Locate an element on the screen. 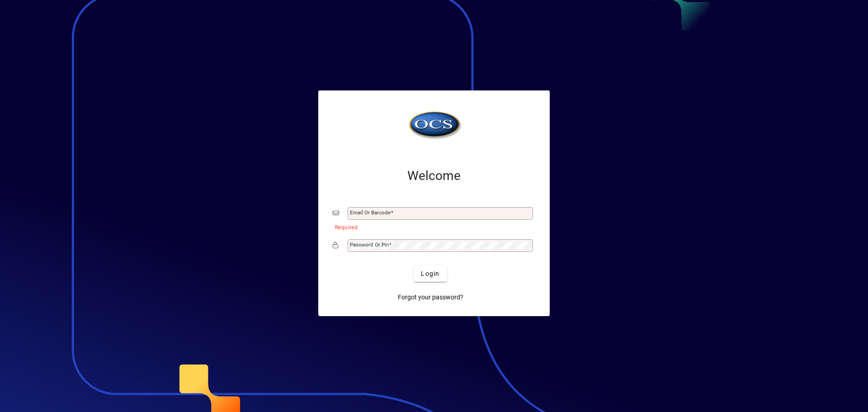 Image resolution: width=868 pixels, height=412 pixels. span: Login is located at coordinates (430, 274).